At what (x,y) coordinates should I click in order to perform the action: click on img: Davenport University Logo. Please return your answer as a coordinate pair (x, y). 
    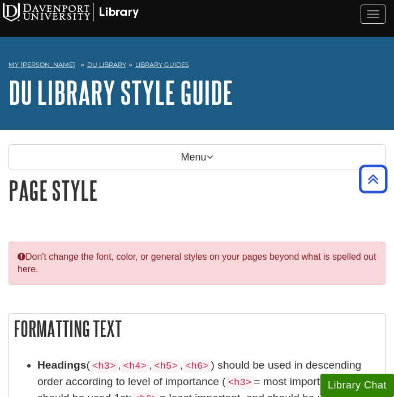
    Looking at the image, I should click on (71, 12).